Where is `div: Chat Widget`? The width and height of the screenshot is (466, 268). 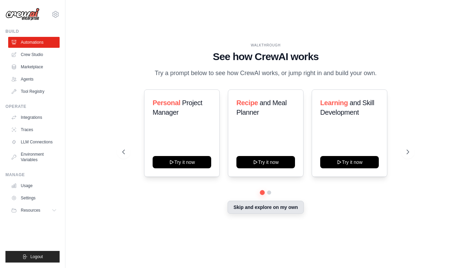 div: Chat Widget is located at coordinates (449, 251).